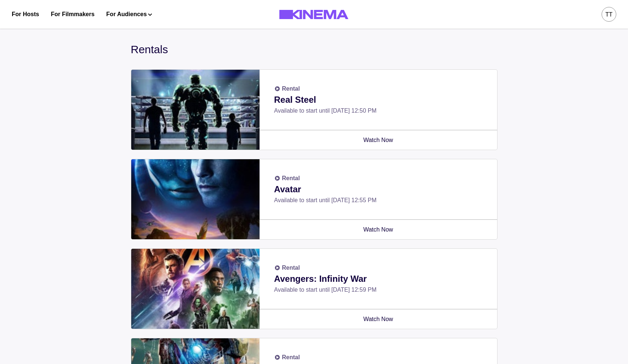  I want to click on p: Real Steel, so click(379, 100).